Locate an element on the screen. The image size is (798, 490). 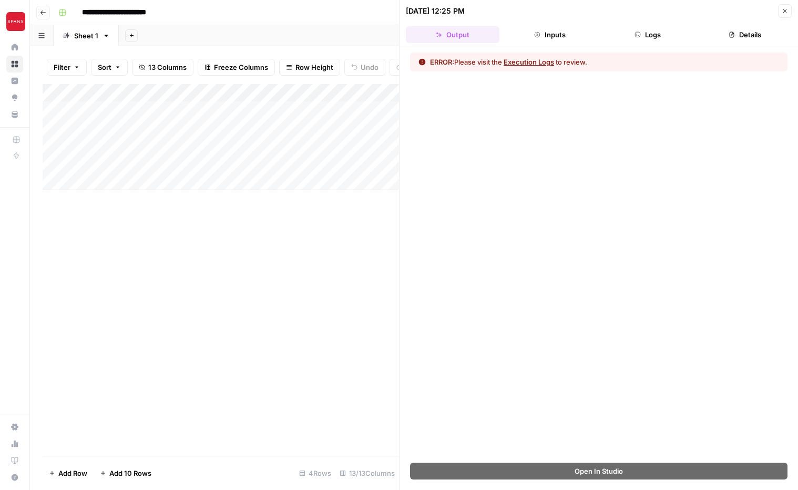
button: Undo is located at coordinates (365, 67).